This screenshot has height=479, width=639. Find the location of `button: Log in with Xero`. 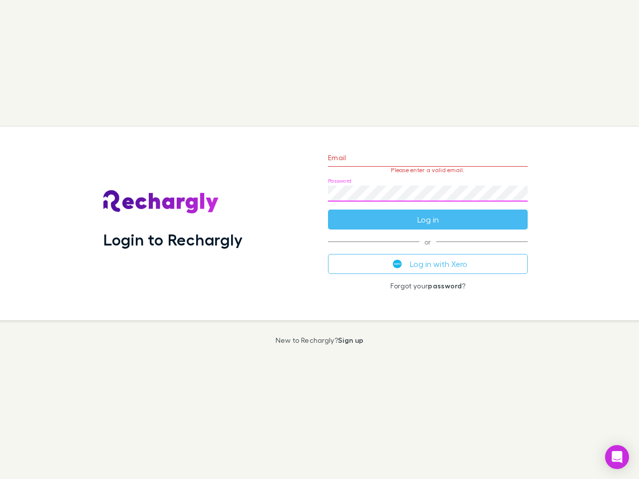

button: Log in with Xero is located at coordinates (428, 264).